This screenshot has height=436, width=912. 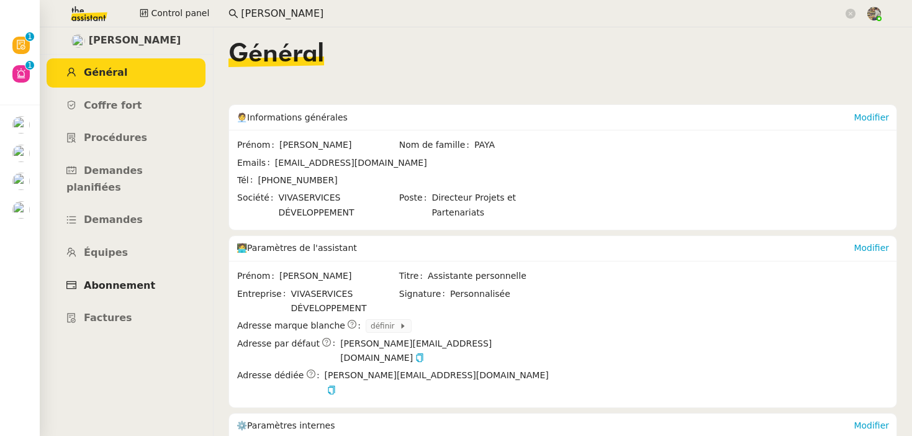 I want to click on span: Équipes, so click(x=106, y=252).